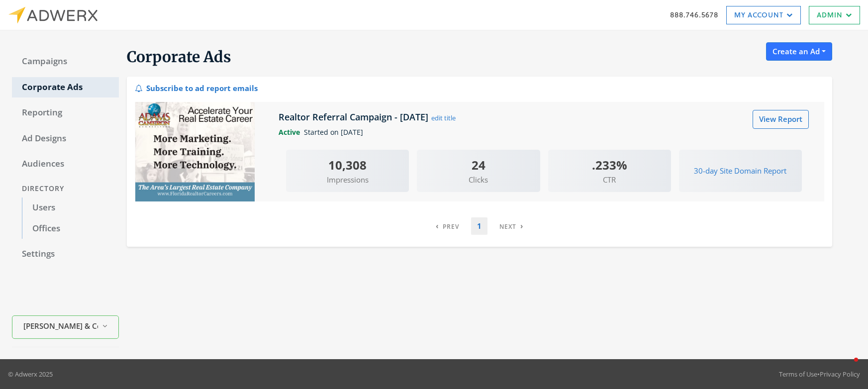 This screenshot has height=389, width=868. Describe the element at coordinates (609, 180) in the screenshot. I see `span: CTR` at that location.